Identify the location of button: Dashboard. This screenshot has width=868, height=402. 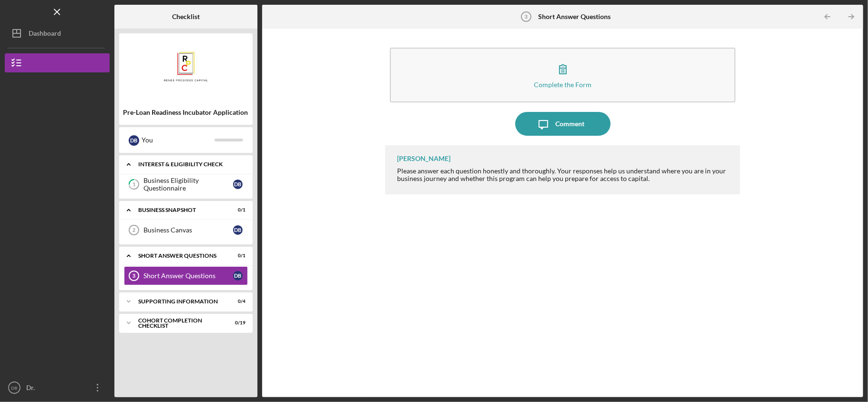
(57, 33).